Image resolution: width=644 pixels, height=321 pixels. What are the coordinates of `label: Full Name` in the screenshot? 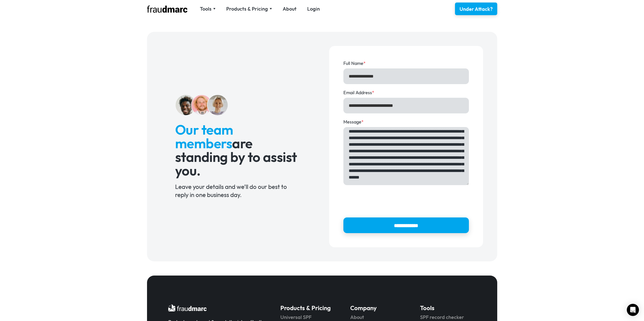 It's located at (406, 63).